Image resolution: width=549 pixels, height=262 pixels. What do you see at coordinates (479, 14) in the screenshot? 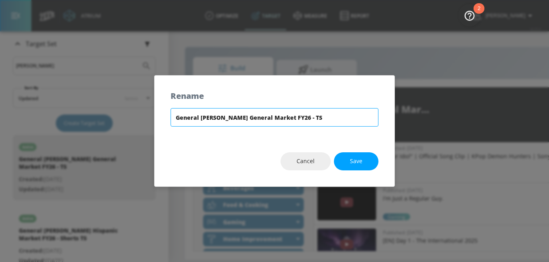
I see `div: 2` at bounding box center [479, 14].